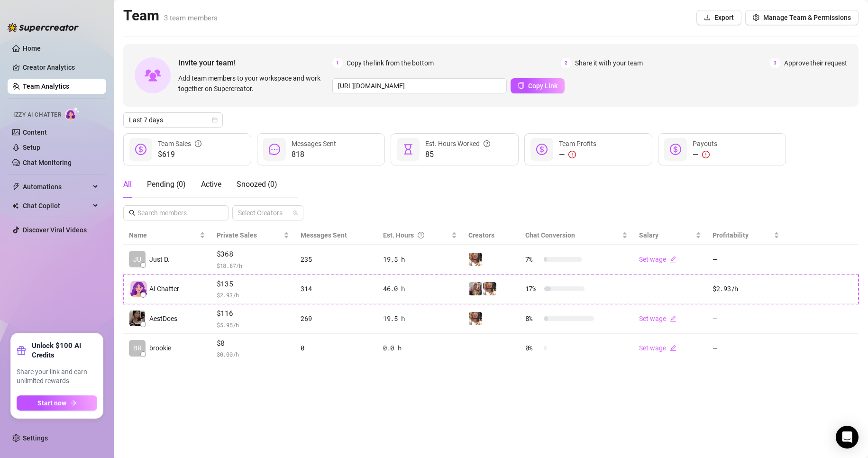  Describe the element at coordinates (335, 319) in the screenshot. I see `div: 269` at that location.